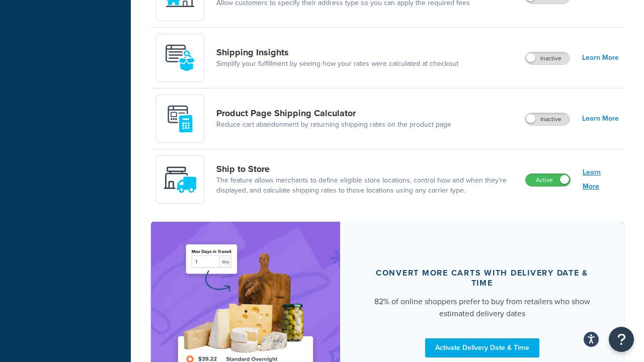  I want to click on label: Active, so click(548, 180).